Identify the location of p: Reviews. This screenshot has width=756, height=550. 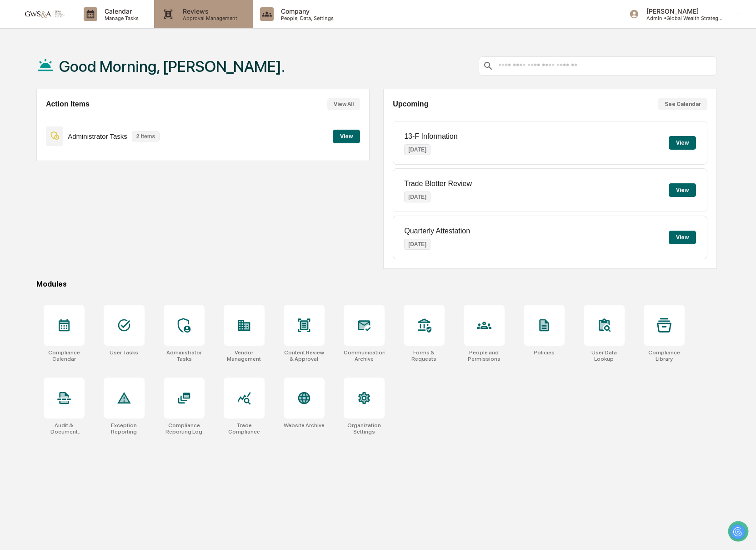
(208, 11).